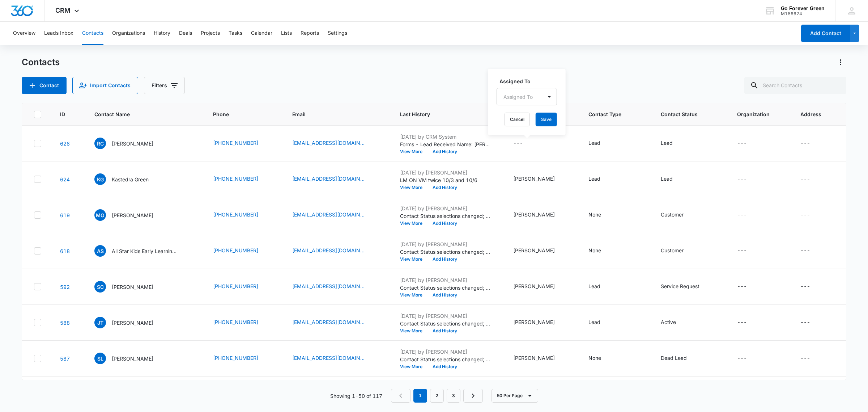 This screenshot has height=412, width=868. I want to click on button: Save, so click(546, 119).